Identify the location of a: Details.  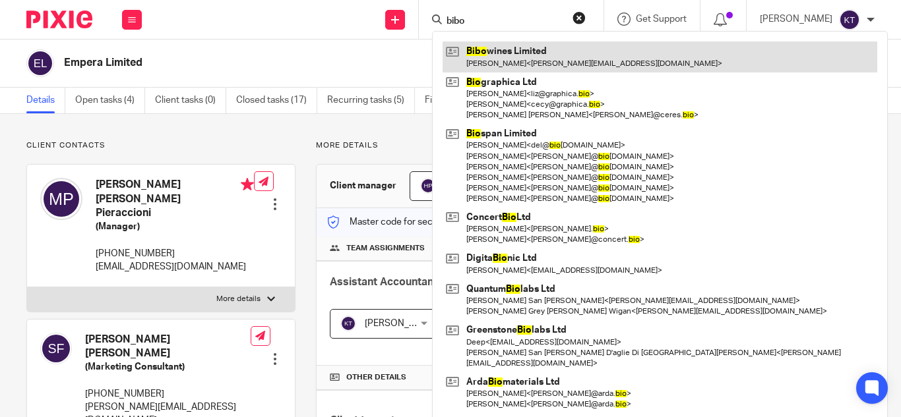
(46, 100).